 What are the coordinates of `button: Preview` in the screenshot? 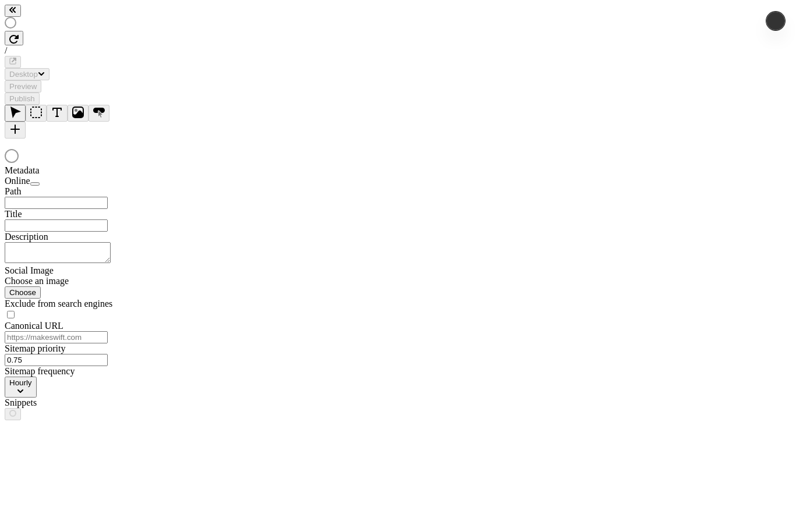 It's located at (23, 86).